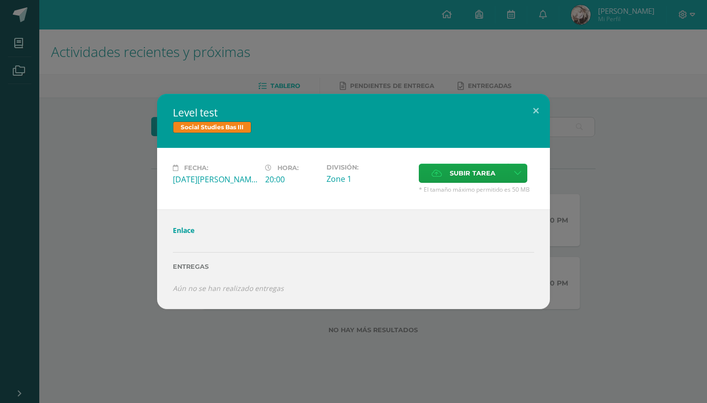 The height and width of the screenshot is (403, 707). I want to click on label: División:, so click(369, 167).